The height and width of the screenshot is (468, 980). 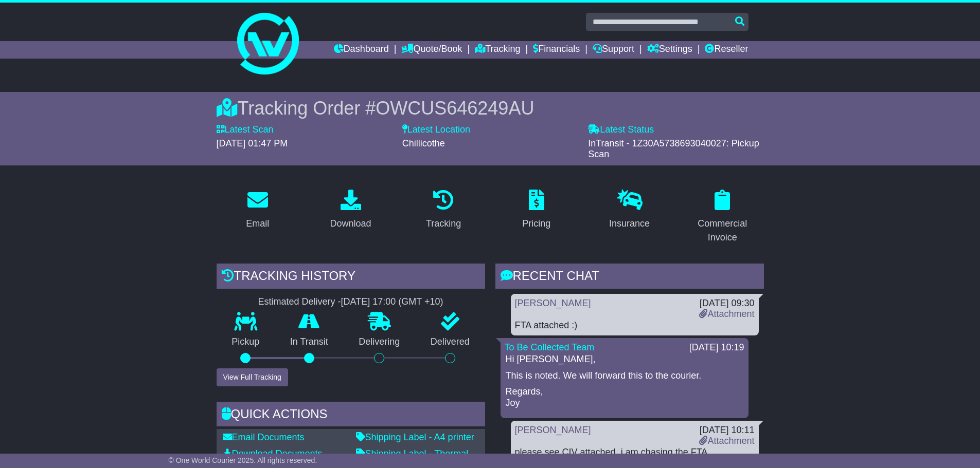 I want to click on div: FTA attached :), so click(x=635, y=326).